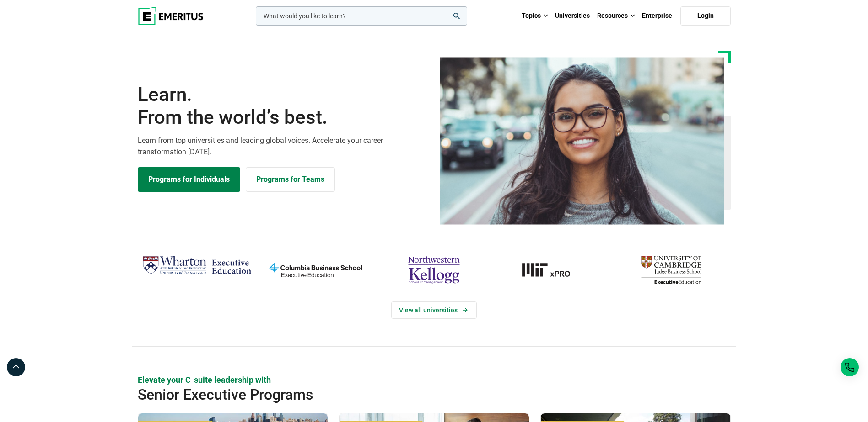 This screenshot has height=422, width=868. Describe the element at coordinates (405, 395) in the screenshot. I see `h2: Senior Executive Programs` at that location.